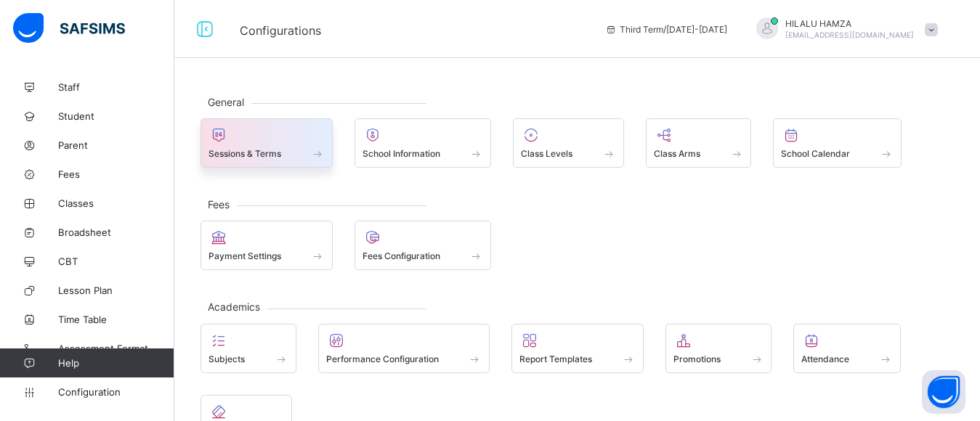 Image resolution: width=980 pixels, height=421 pixels. What do you see at coordinates (116, 116) in the screenshot?
I see `span: Student` at bounding box center [116, 116].